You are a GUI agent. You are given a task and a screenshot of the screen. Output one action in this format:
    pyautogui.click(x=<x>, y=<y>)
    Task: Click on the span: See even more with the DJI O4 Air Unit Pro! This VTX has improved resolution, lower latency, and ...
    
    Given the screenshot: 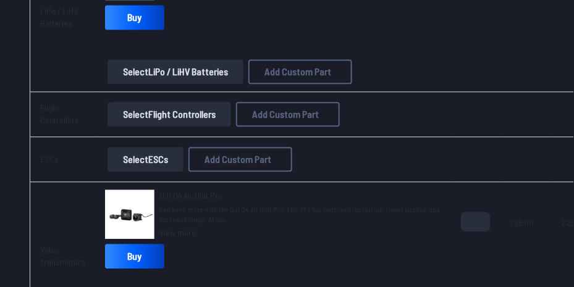 What is the action you would take?
    pyautogui.click(x=300, y=214)
    